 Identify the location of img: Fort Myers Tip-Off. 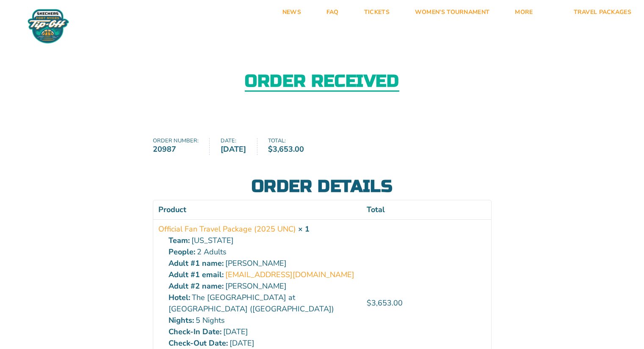
(48, 26).